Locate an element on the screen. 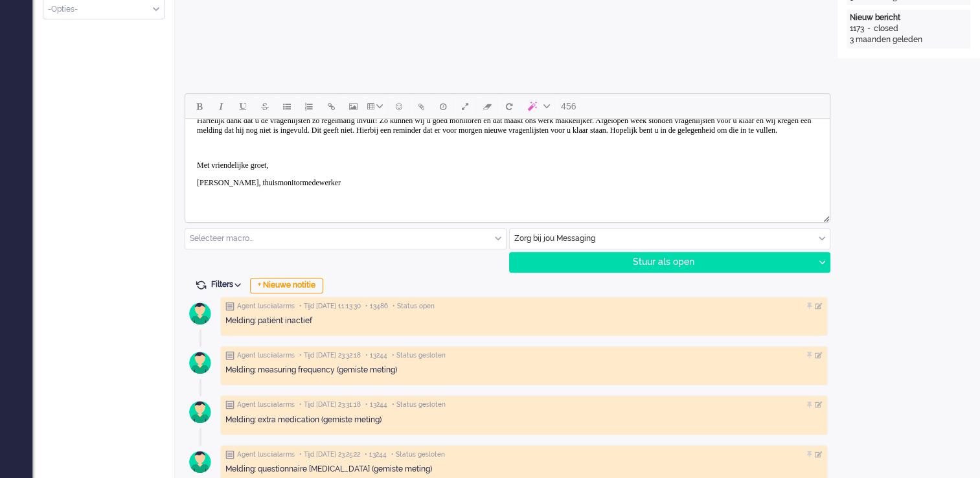  div: + Nieuwe notitie is located at coordinates (286, 286).